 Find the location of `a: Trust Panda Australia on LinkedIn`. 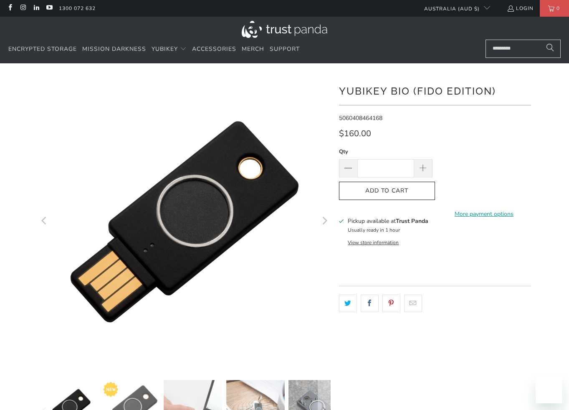

a: Trust Panda Australia on LinkedIn is located at coordinates (36, 8).